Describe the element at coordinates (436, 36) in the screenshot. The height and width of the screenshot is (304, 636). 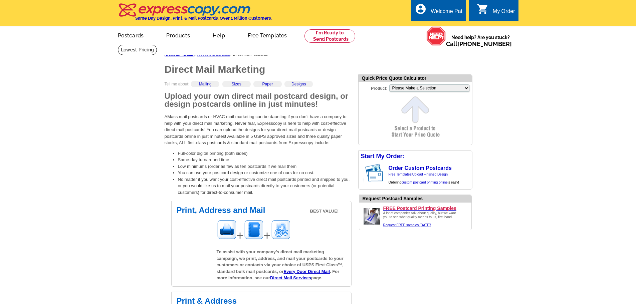
I see `img: help` at that location.